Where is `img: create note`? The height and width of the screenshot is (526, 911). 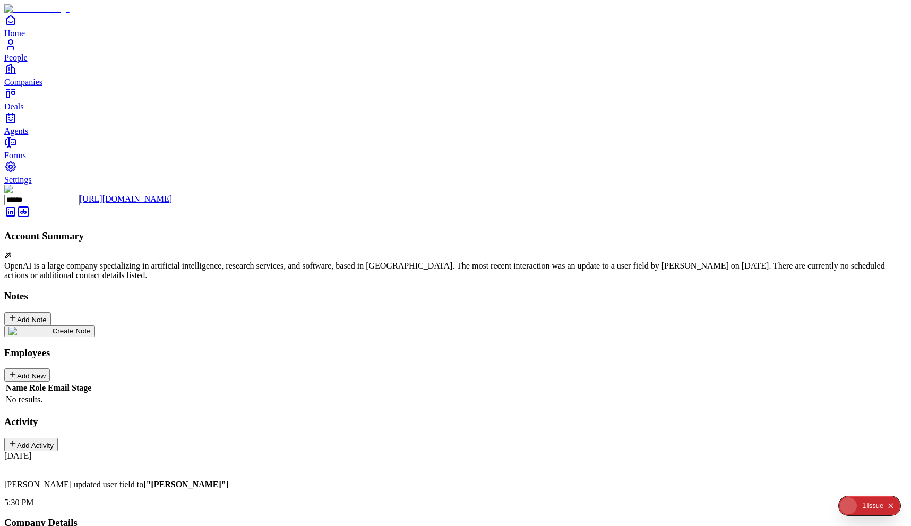
img: create note is located at coordinates (30, 331).